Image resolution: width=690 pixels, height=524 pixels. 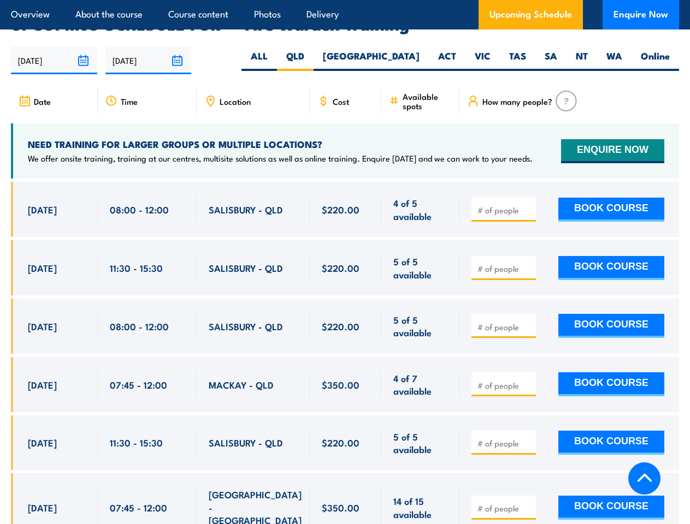 I want to click on span: How many people?, so click(x=517, y=101).